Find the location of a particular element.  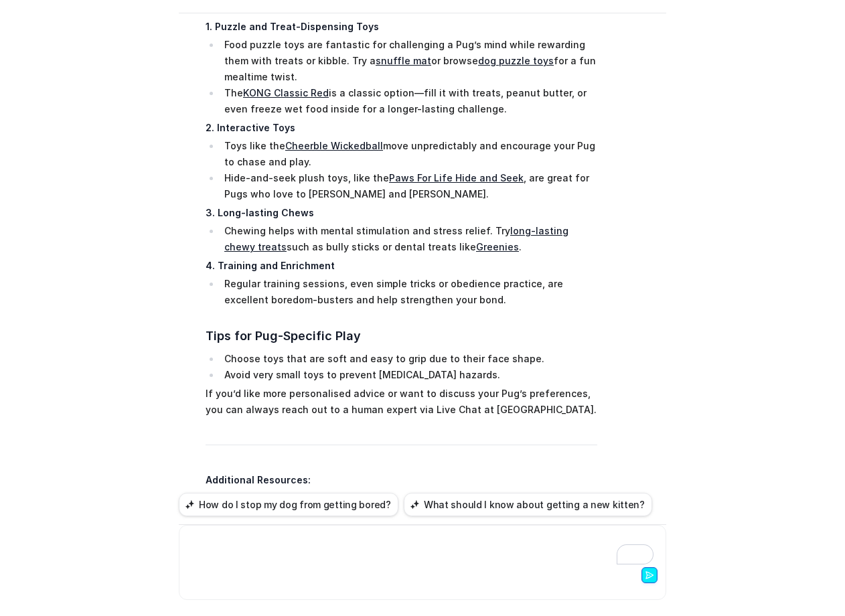

li: Food puzzle toys are fantastic for challenging a Pug’s mind while rewarding them with treats or k... is located at coordinates (409, 61).